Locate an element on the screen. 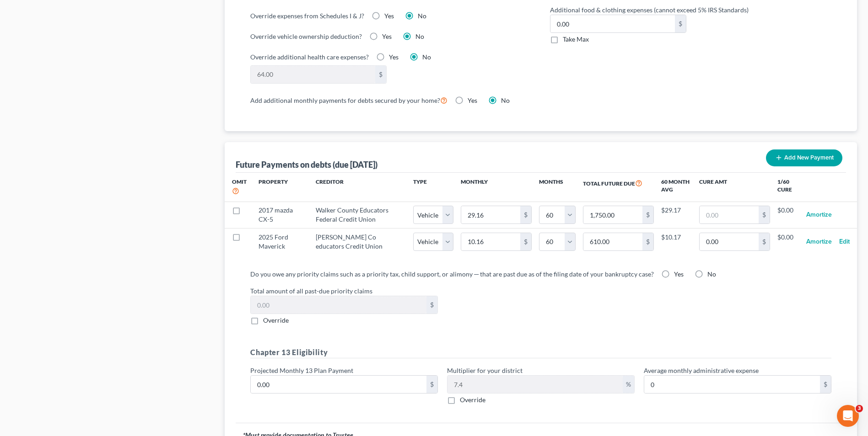 This screenshot has height=436, width=868. td: $10.17 is located at coordinates (677, 242).